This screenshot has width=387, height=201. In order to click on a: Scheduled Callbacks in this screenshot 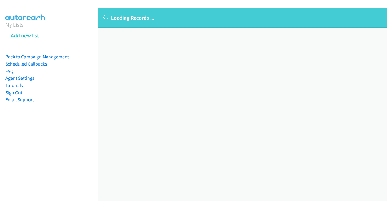, I will do `click(26, 64)`.